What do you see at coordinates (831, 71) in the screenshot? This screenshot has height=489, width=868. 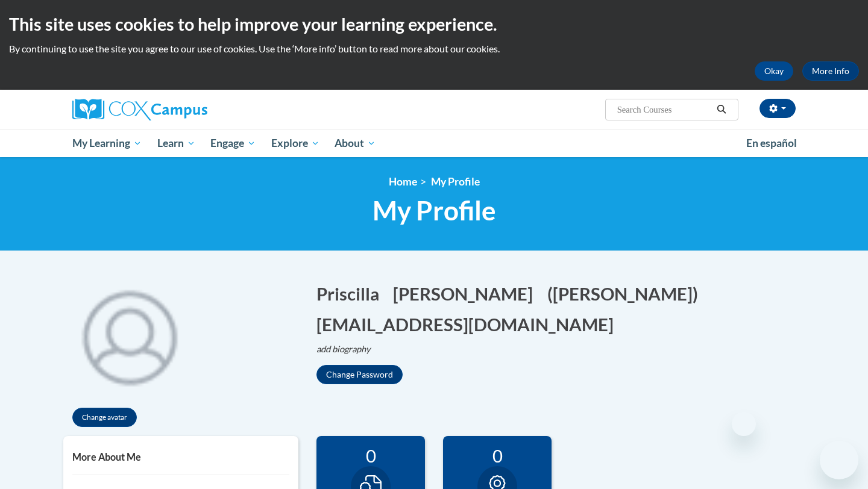 I see `a: More Info` at bounding box center [831, 71].